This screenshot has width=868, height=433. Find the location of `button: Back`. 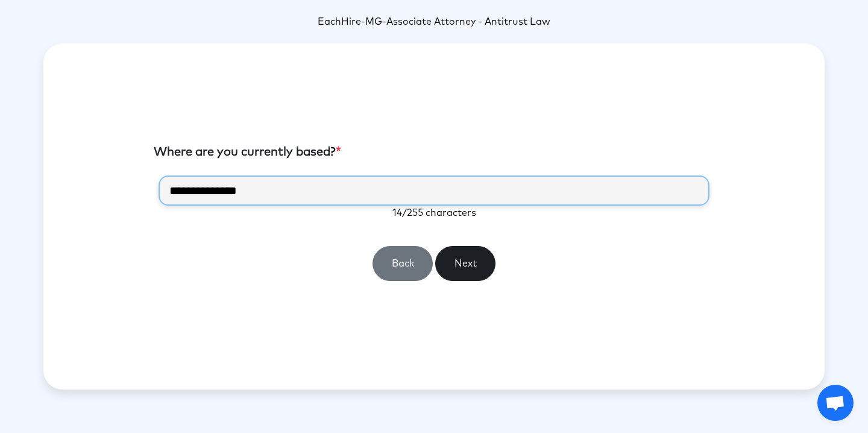

button: Back is located at coordinates (403, 263).